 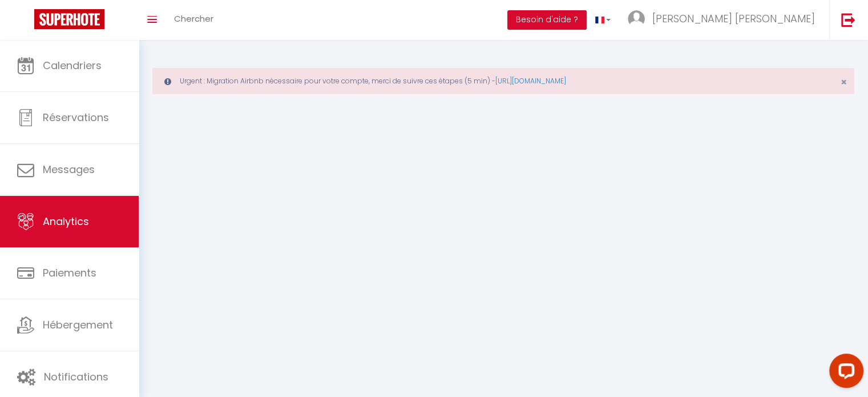 I want to click on span: Notifications, so click(x=76, y=377).